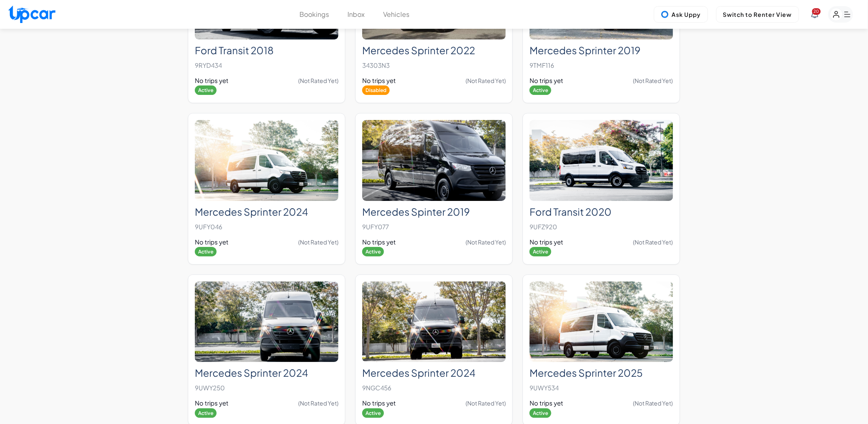  What do you see at coordinates (601, 160) in the screenshot?
I see `img: Ford Transit 2020` at bounding box center [601, 160].